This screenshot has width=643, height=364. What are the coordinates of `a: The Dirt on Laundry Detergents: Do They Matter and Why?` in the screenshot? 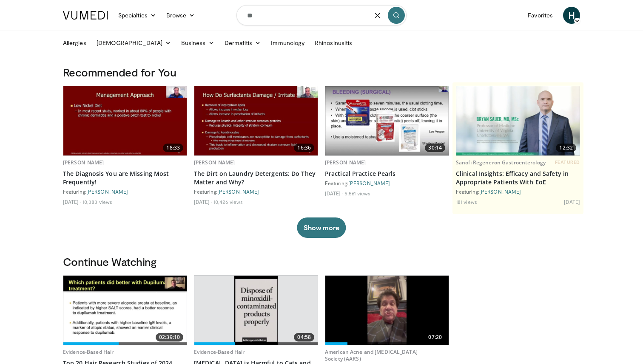 It's located at (256, 178).